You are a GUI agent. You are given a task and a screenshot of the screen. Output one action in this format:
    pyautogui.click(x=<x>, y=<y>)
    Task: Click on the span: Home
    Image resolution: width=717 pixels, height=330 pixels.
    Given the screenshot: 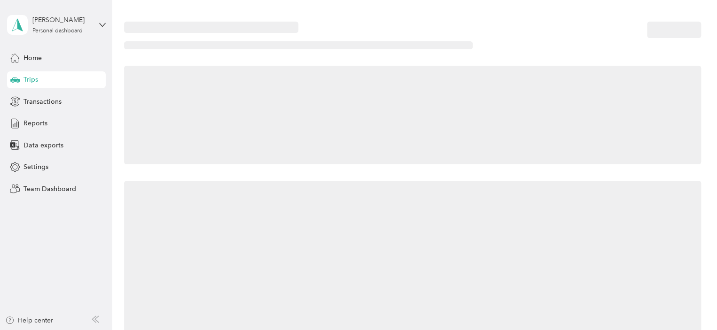 What is the action you would take?
    pyautogui.click(x=32, y=58)
    